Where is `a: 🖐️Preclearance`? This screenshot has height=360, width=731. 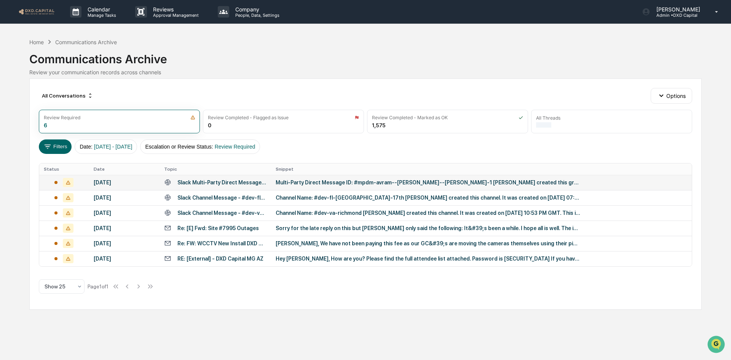 a: 🖐️Preclearance is located at coordinates (28, 100).